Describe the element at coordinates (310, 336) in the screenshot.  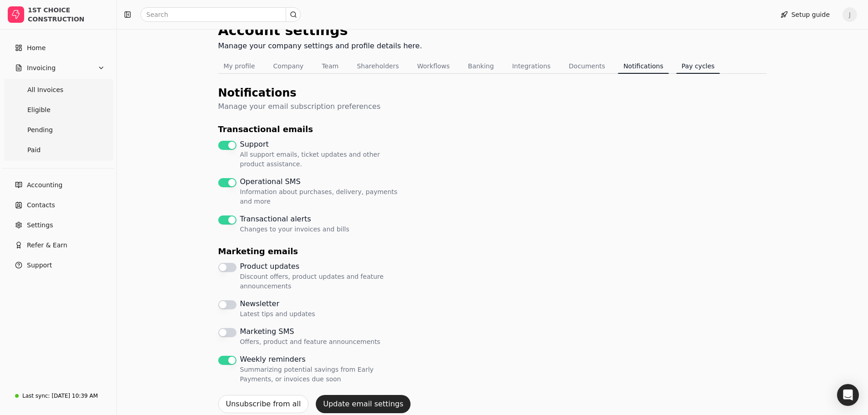
I see `label: Marketing SMS` at that location.